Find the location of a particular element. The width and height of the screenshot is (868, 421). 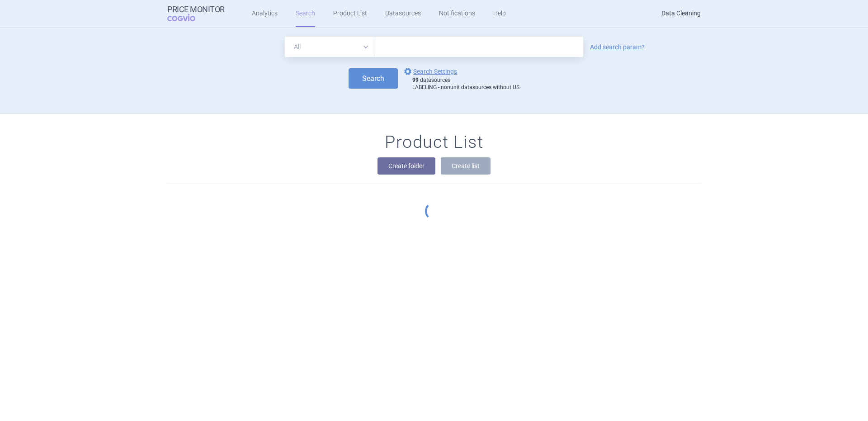

button: Create folder is located at coordinates (407, 167).